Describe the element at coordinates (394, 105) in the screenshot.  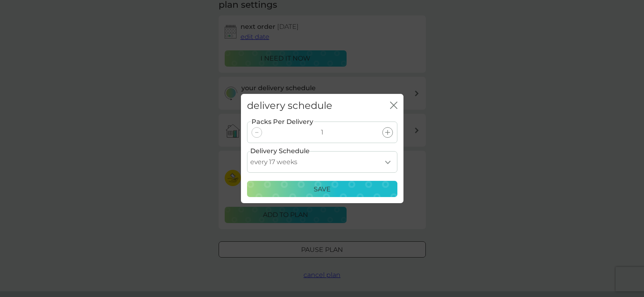
I see `button: close` at that location.